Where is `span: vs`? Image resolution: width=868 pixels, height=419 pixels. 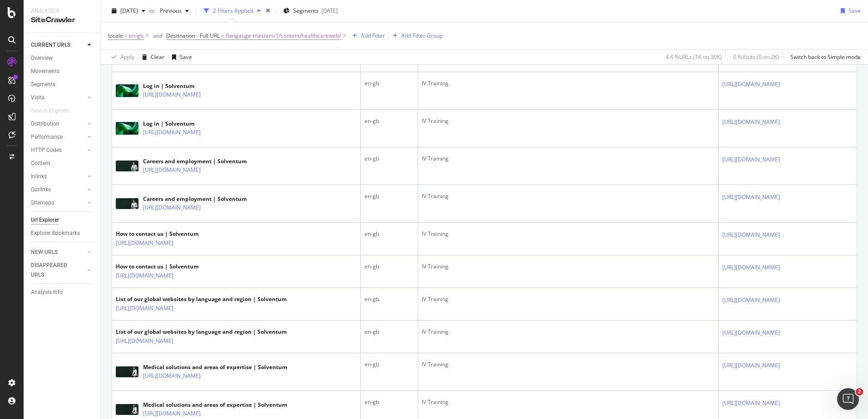
span: vs is located at coordinates (152, 11).